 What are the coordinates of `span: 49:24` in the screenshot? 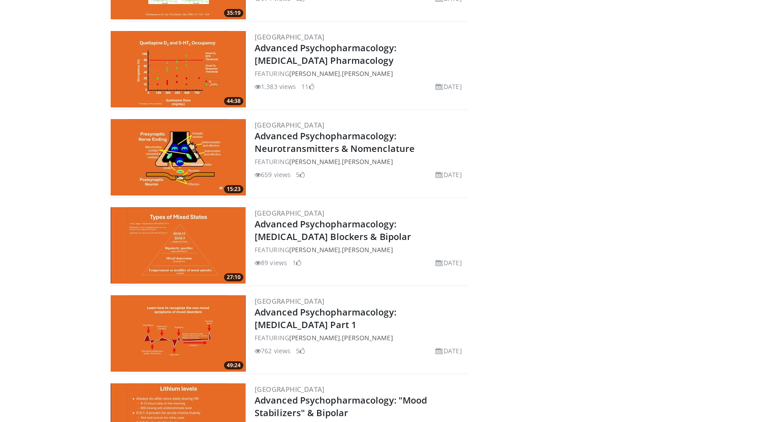 It's located at (233, 366).